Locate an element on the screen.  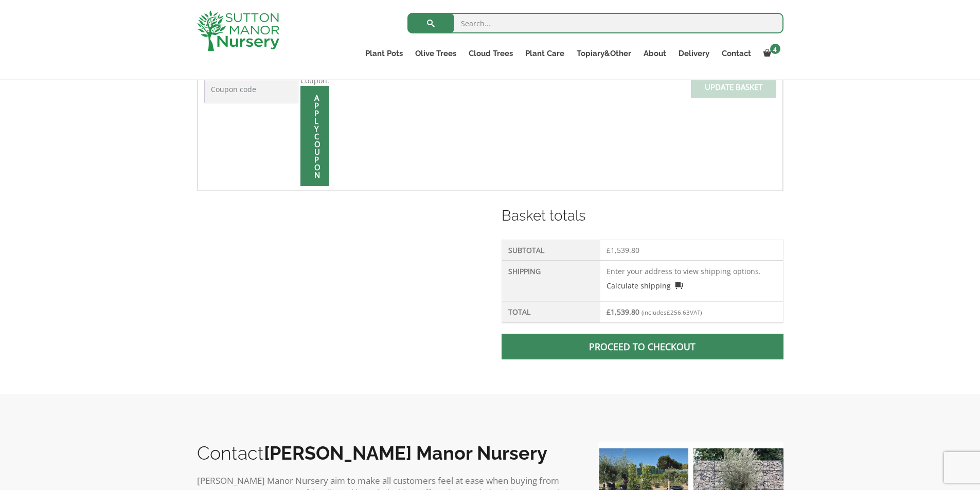
a: Proceed to checkout is located at coordinates (642, 347).